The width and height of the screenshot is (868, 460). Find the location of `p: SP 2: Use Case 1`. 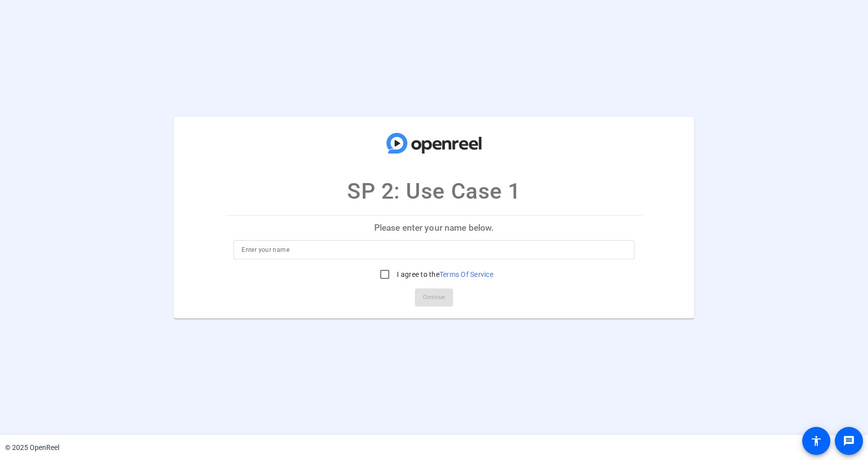

p: SP 2: Use Case 1 is located at coordinates (434, 191).